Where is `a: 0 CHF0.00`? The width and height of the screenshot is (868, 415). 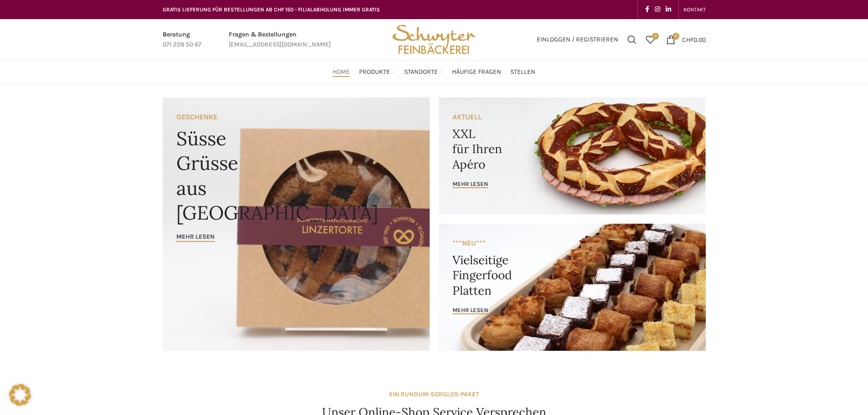 a: 0 CHF0.00 is located at coordinates (686, 40).